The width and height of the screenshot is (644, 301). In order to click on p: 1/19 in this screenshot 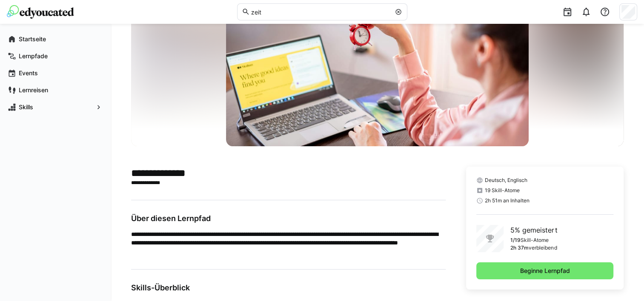, I will do `click(516, 240)`.